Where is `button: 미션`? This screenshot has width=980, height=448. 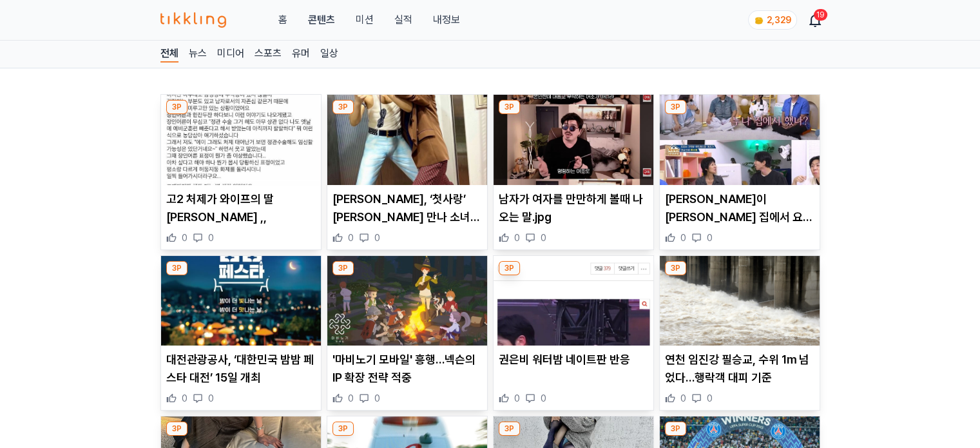 button: 미션 is located at coordinates (364, 20).